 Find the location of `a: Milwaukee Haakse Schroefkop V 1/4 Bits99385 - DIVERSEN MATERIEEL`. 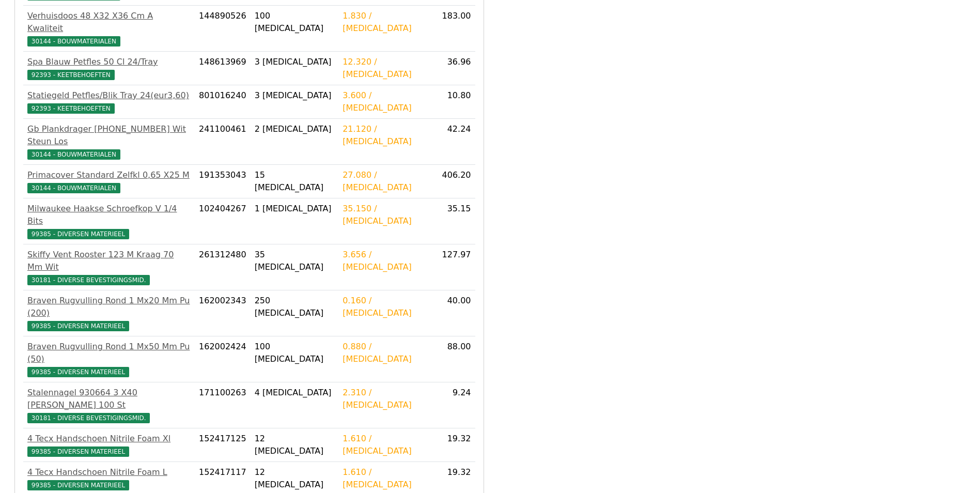

a: Milwaukee Haakse Schroefkop V 1/4 Bits99385 - DIVERSEN MATERIEEL is located at coordinates (109, 221).